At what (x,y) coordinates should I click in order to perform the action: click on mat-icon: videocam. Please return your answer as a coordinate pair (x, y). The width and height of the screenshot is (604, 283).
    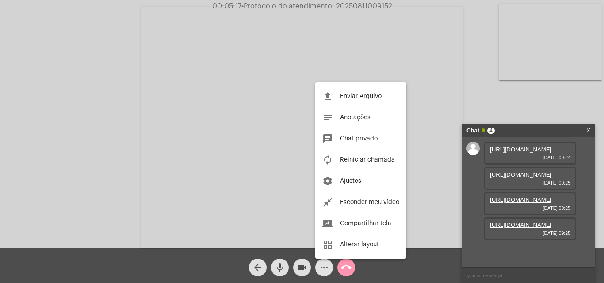
    Looking at the image, I should click on (302, 268).